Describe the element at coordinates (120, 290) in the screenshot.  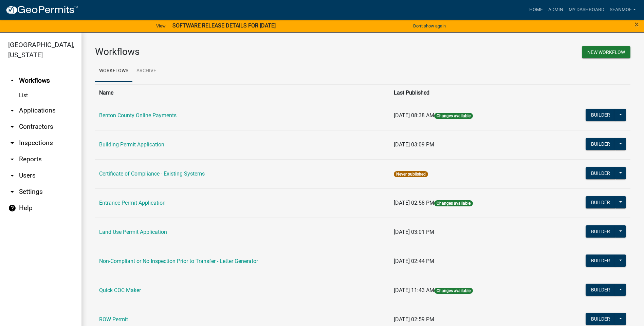
I see `a: Quick COC Maker` at that location.